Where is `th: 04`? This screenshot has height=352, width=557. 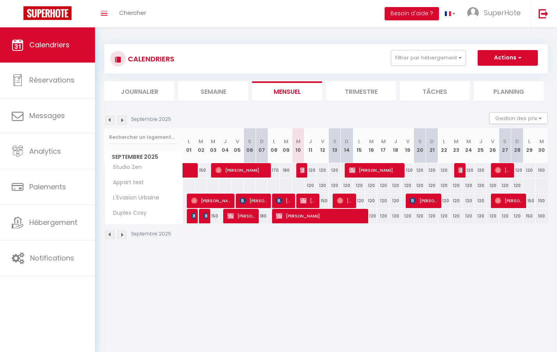
th: 04 is located at coordinates (225, 146).